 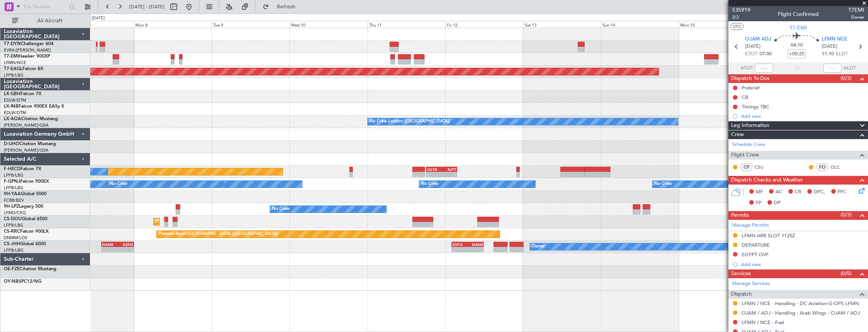 I want to click on a: D-IJHOCitation Mustang, so click(x=30, y=144).